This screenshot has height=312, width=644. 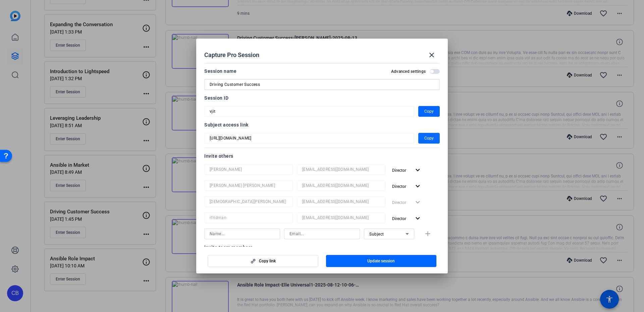 What do you see at coordinates (263, 261) in the screenshot?
I see `button: Copy link` at bounding box center [263, 261].